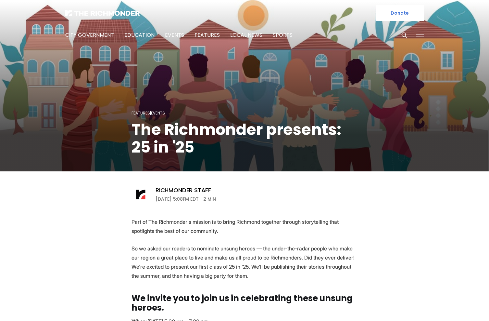 The image size is (489, 321). Describe the element at coordinates (283, 35) in the screenshot. I see `a: Sports` at that location.